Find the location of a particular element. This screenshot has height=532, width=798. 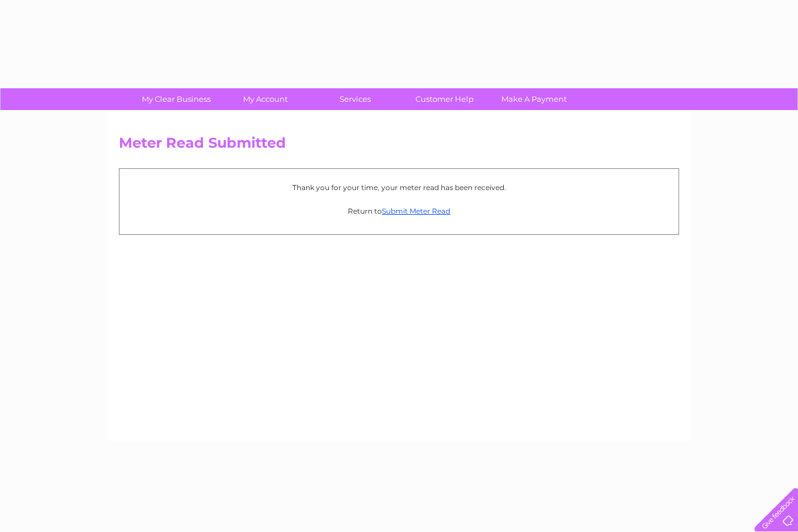

h2: Meter Read Submitted is located at coordinates (399, 146).